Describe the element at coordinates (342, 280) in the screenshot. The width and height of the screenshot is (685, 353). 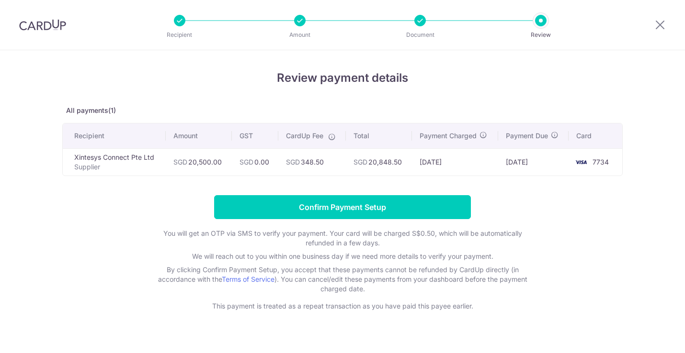
I see `p: By clicking Confirm Payment Setup, you accept that these payments cannot be refunded by CardUp di...` at that location.